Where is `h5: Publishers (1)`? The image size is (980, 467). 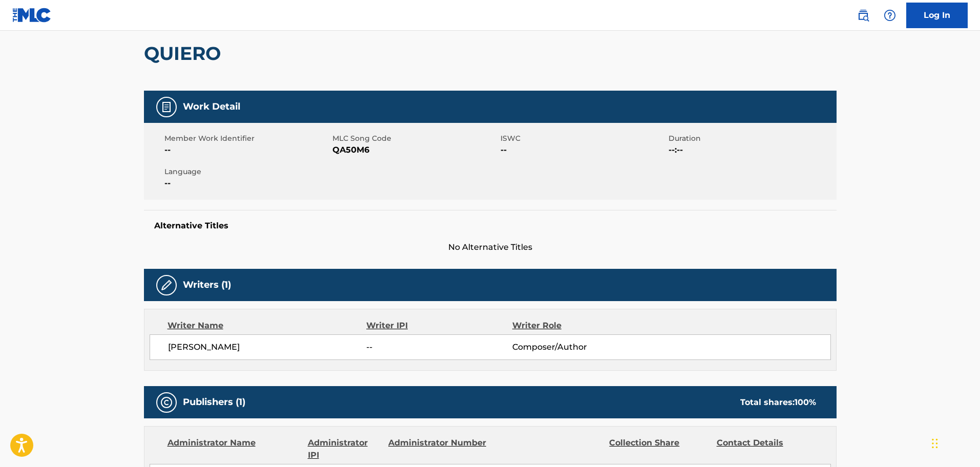 h5: Publishers (1) is located at coordinates (214, 402).